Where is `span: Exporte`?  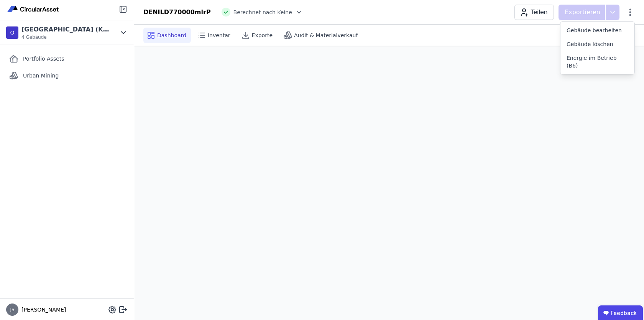 span: Exporte is located at coordinates (262, 35).